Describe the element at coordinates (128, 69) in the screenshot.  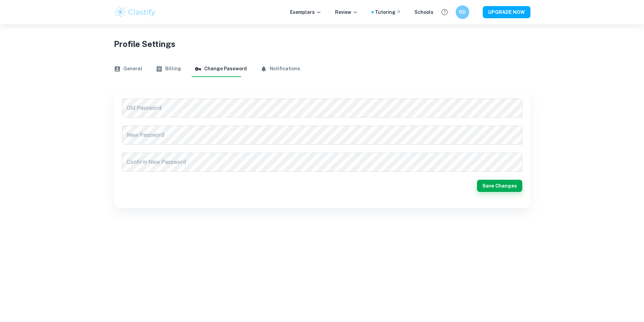
I see `button: General` at that location.